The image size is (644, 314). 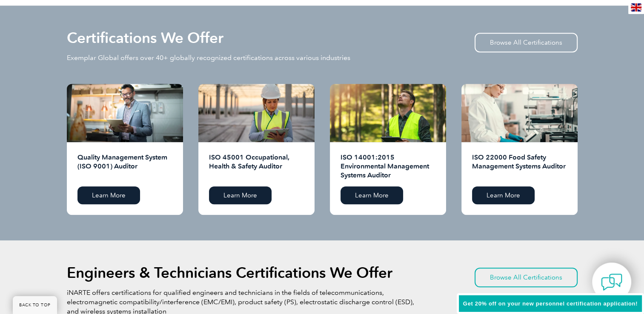 What do you see at coordinates (125, 167) in the screenshot?
I see `h2: Quality Management System (ISO 9001) Auditor` at bounding box center [125, 167].